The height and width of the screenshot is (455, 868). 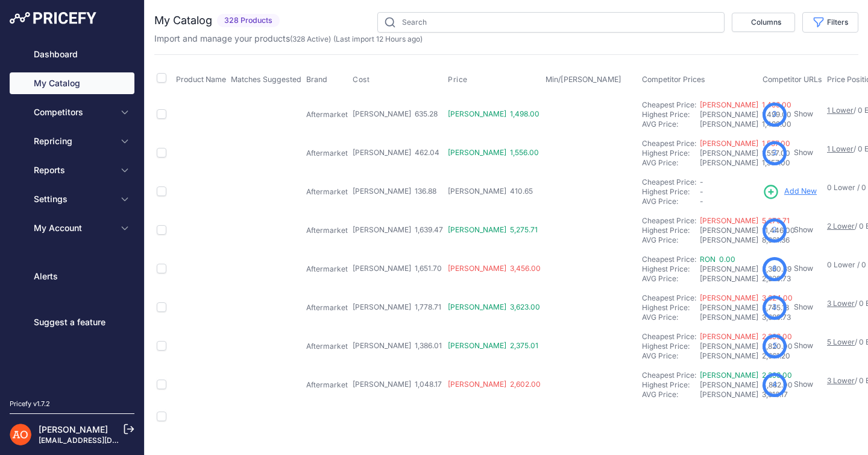 I want to click on button: My Account, so click(x=72, y=228).